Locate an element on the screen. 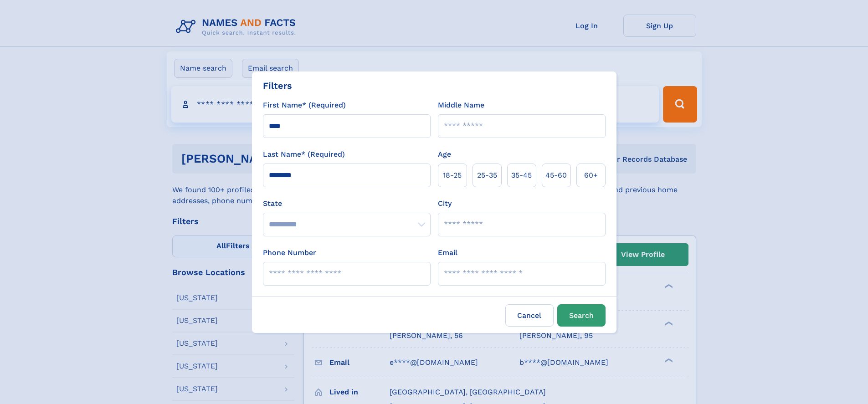 The width and height of the screenshot is (868, 404). label: Age is located at coordinates (444, 154).